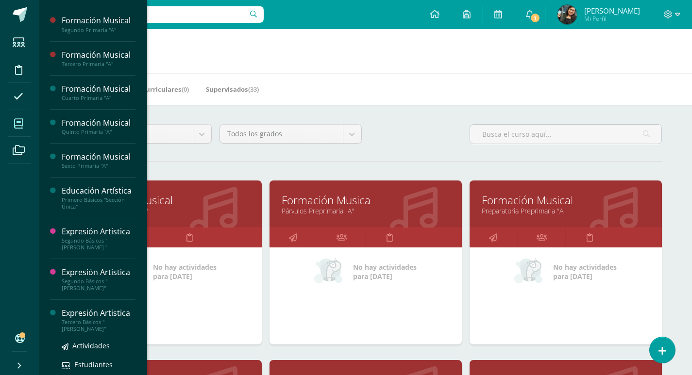 This screenshot has width=692, height=375. What do you see at coordinates (150, 89) in the screenshot?
I see `a: Mis Extracurriculares(0)` at bounding box center [150, 89].